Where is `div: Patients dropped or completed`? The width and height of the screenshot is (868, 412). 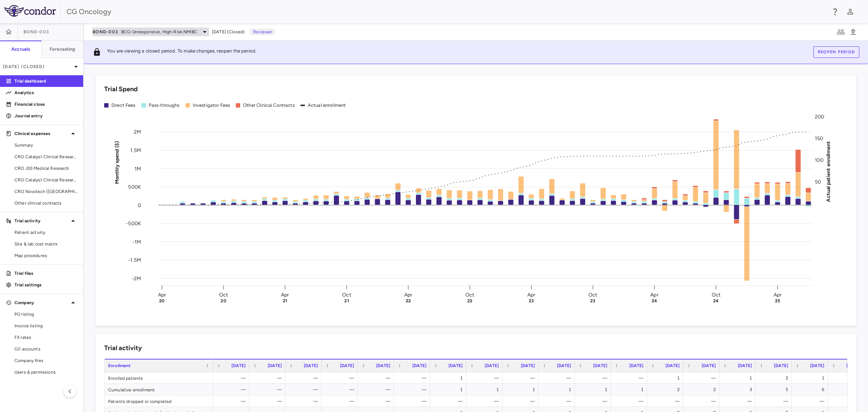 div: Patients dropped or completed is located at coordinates (159, 401).